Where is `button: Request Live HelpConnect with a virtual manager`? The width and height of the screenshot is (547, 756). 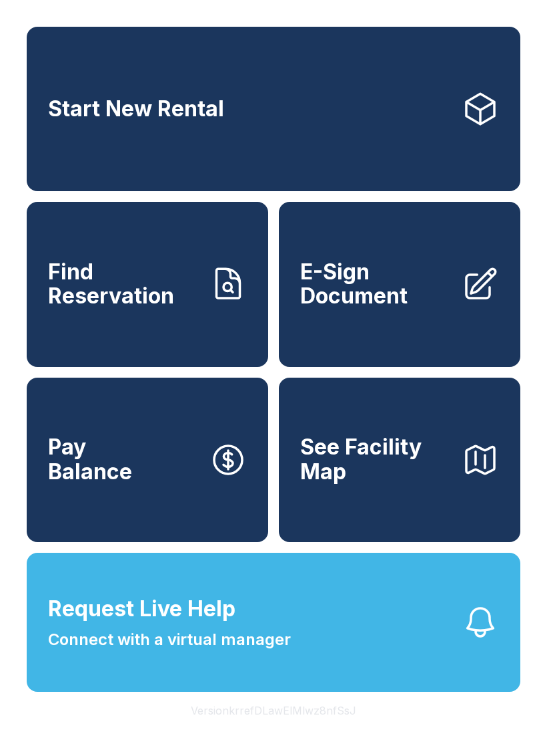 button: Request Live HelpConnect with a virtual manager is located at coordinates (274, 622).